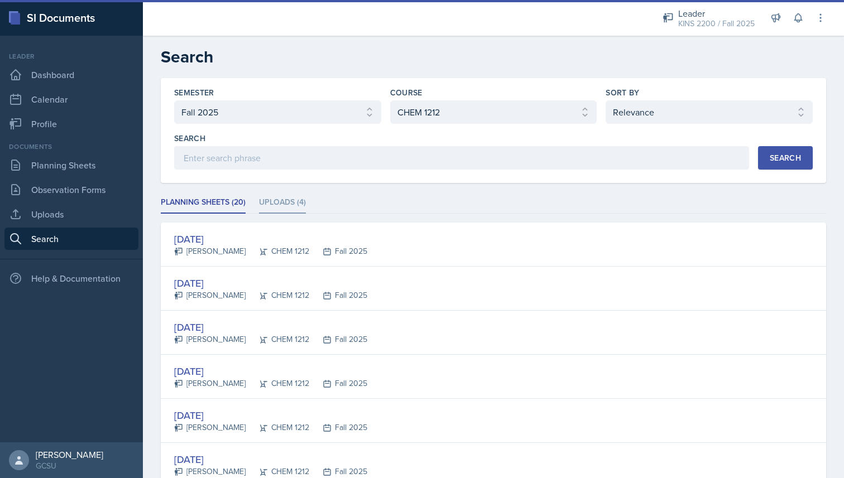 The width and height of the screenshot is (844, 478). What do you see at coordinates (785, 158) in the screenshot?
I see `div: Search` at bounding box center [785, 158].